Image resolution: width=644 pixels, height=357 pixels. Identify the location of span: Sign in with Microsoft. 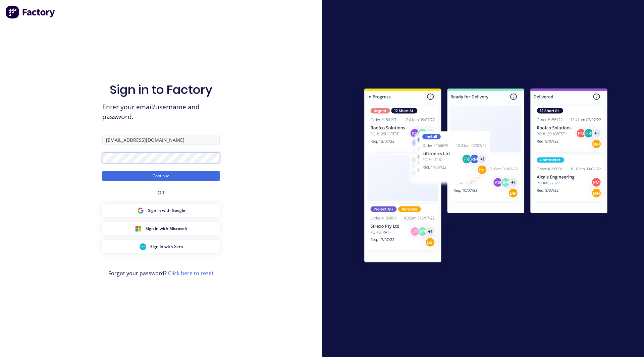
(166, 229).